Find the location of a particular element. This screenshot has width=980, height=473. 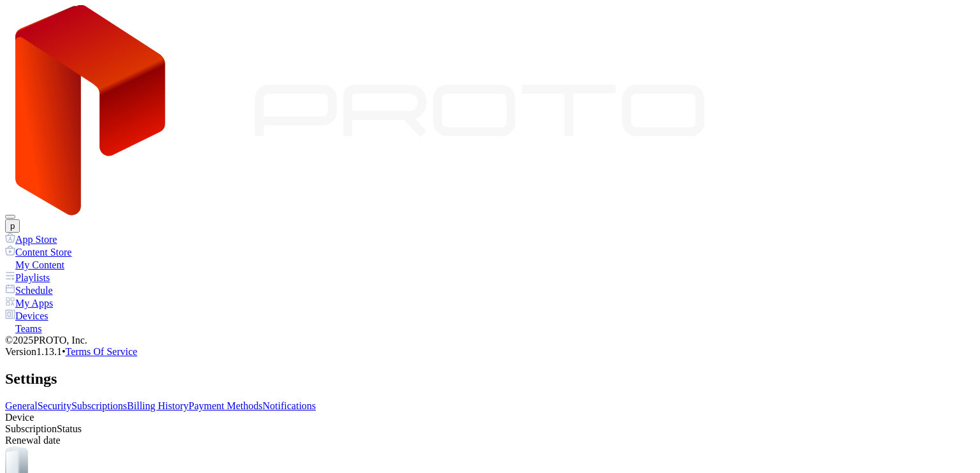

h2: Settings is located at coordinates (490, 379).